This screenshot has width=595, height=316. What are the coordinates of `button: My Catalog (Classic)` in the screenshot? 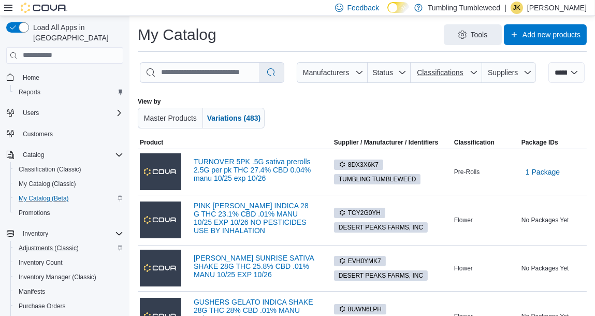 It's located at (69, 184).